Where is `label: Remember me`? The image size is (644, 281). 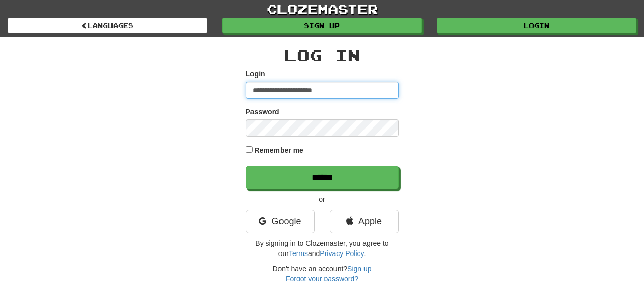 label: Remember me is located at coordinates (279, 150).